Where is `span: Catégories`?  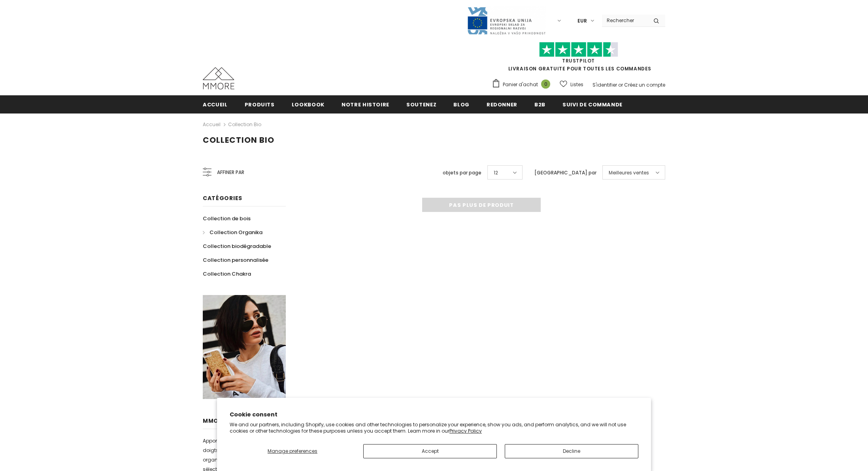
span: Catégories is located at coordinates (223, 198).